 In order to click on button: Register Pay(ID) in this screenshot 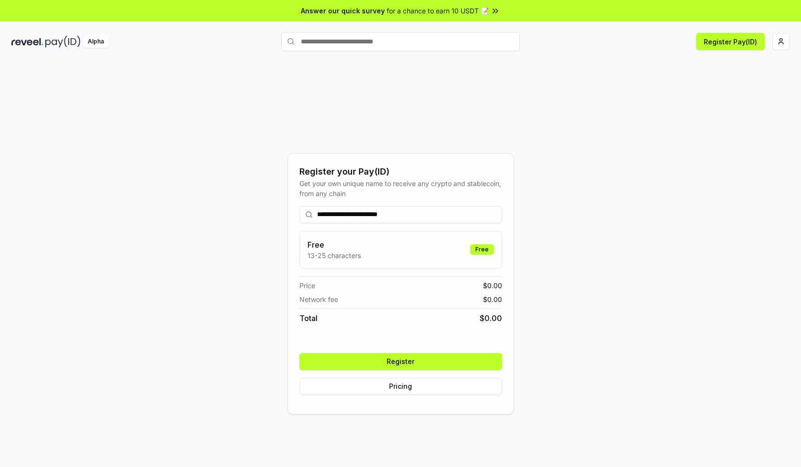, I will do `click(731, 41)`.